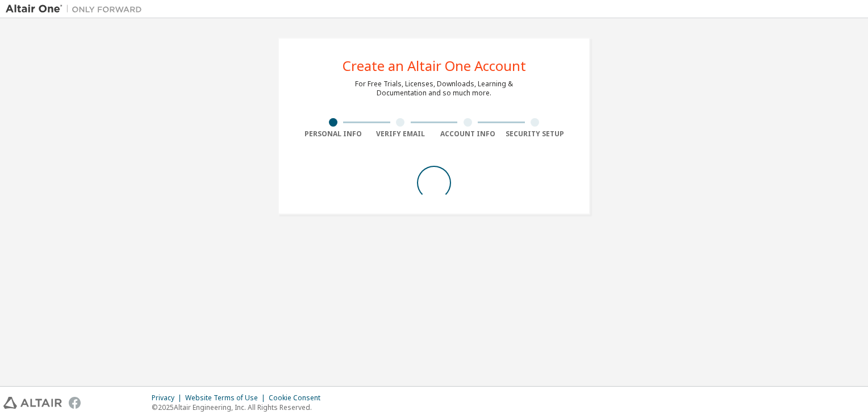  I want to click on div: Personal Info, so click(333, 134).